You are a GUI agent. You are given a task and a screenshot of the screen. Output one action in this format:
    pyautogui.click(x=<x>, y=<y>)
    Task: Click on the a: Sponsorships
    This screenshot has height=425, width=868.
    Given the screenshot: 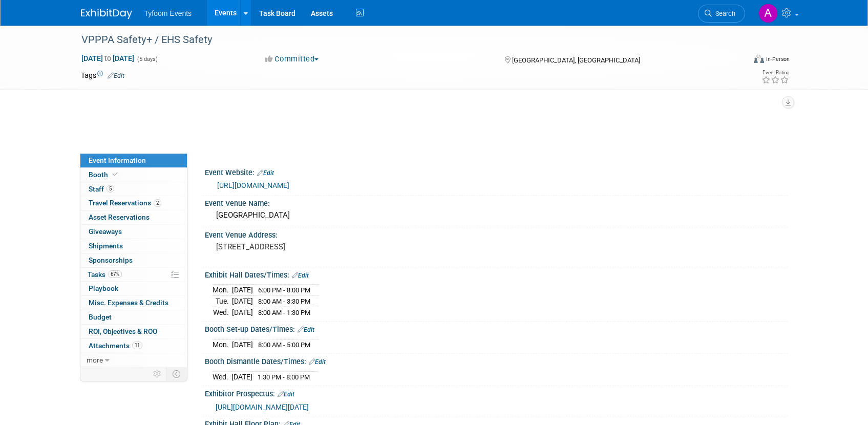 What is the action you would take?
    pyautogui.click(x=134, y=261)
    